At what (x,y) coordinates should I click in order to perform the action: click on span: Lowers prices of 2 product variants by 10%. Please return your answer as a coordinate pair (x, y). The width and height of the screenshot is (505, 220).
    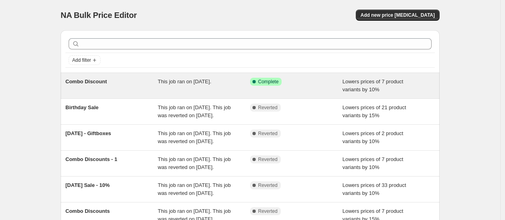
    Looking at the image, I should click on (373, 137).